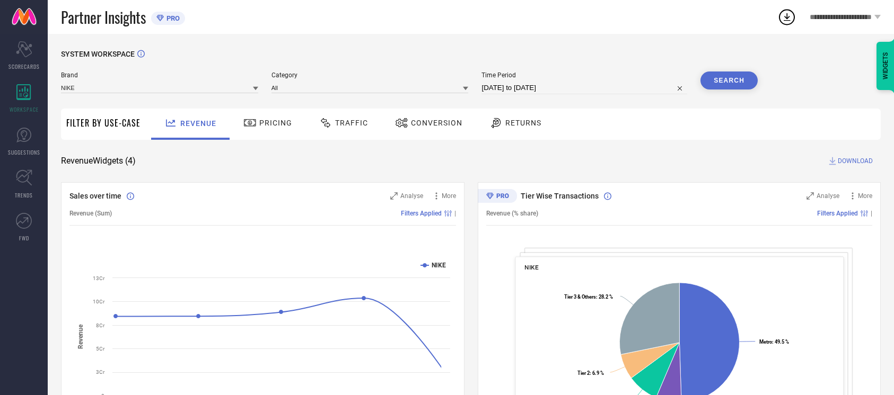  What do you see at coordinates (99, 278) in the screenshot?
I see `text: 13Cr` at bounding box center [99, 278].